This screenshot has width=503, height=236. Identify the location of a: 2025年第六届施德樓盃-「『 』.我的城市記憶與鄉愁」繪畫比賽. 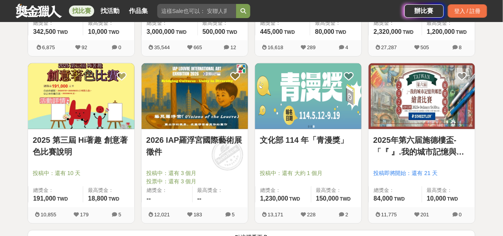
(421, 146).